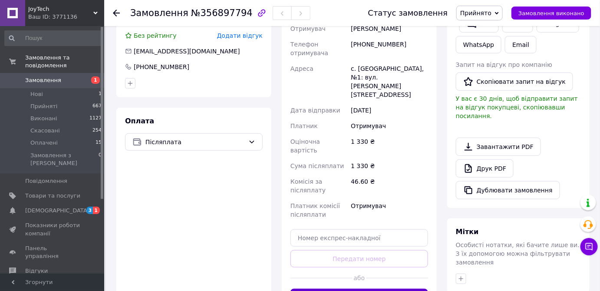  I want to click on span: Запит на відгук про компанію, so click(504, 65).